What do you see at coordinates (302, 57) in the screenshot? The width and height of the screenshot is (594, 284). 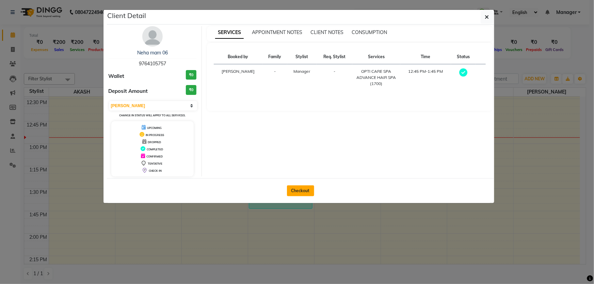 I see `th: Stylist` at bounding box center [302, 57].